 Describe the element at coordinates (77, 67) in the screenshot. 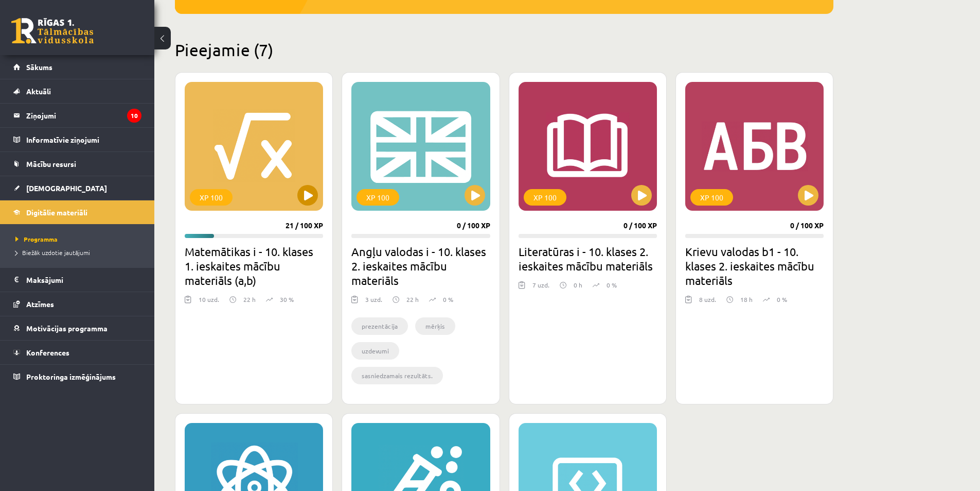

I see `a: Sākums` at that location.